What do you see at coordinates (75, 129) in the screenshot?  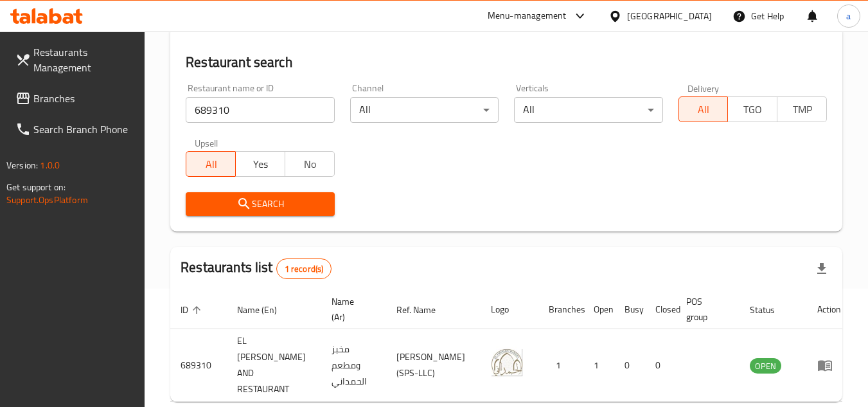 I see `a: Search Branch Phone` at bounding box center [75, 129].